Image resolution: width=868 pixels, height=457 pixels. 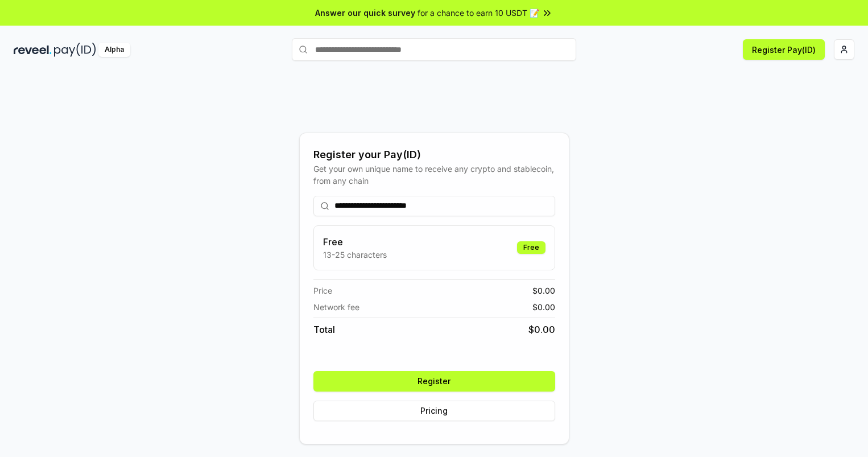 I want to click on button: Register, so click(x=434, y=381).